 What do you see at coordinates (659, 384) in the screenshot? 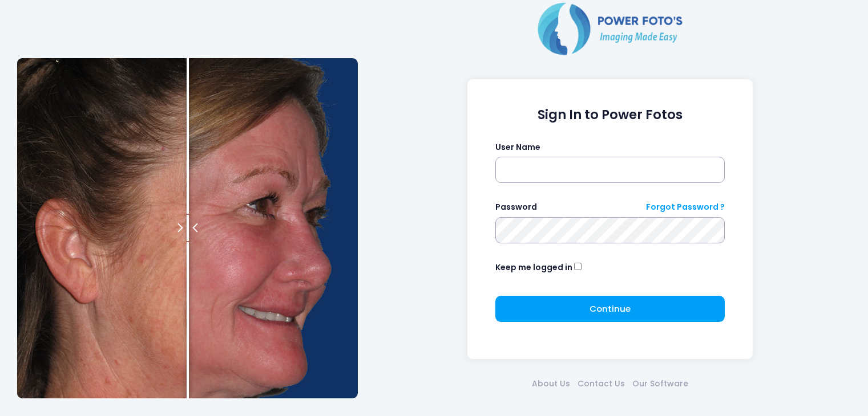
I see `a: Our Software` at bounding box center [659, 384].